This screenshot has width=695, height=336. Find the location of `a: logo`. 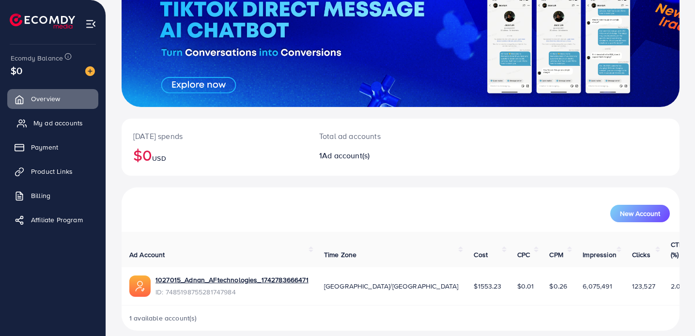

a: logo is located at coordinates (42, 21).